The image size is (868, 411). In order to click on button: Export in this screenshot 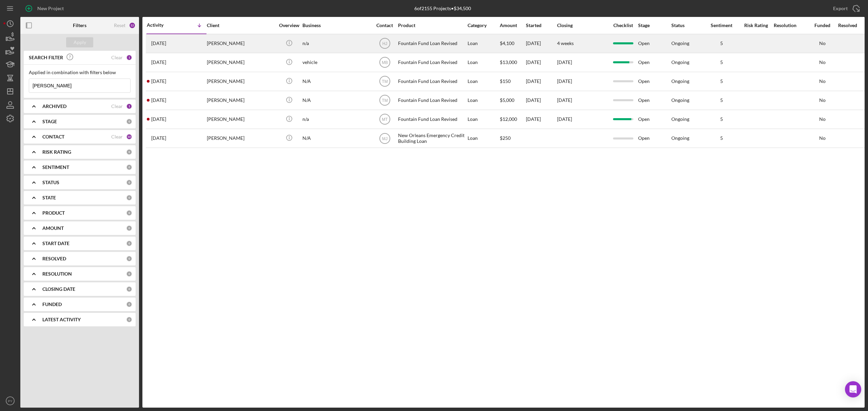, I will do `click(846, 9)`.